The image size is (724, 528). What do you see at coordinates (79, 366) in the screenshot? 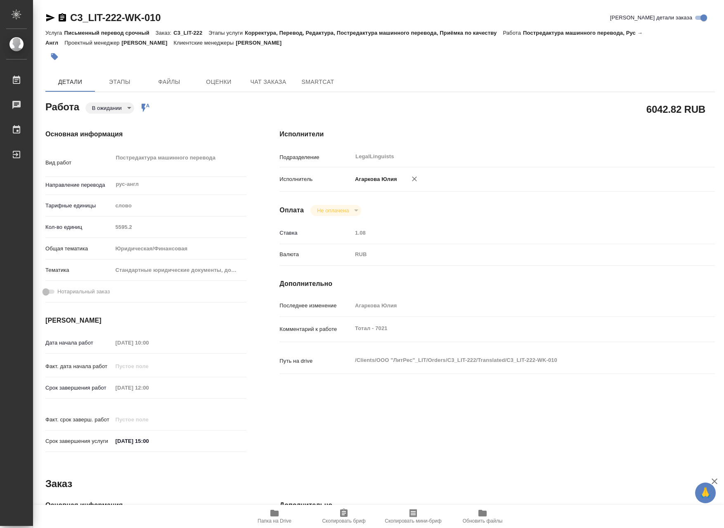
I see `p: Факт. дата начала работ` at bounding box center [79, 366].